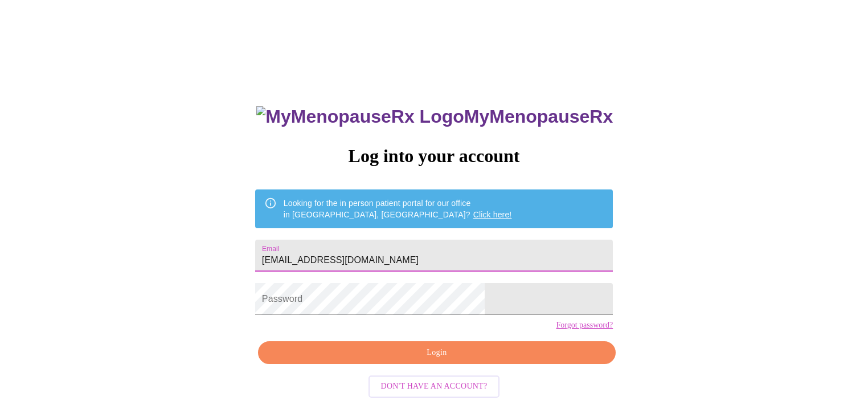 The width and height of the screenshot is (868, 416). Describe the element at coordinates (434, 386) in the screenshot. I see `span: Don't have an account?` at that location.